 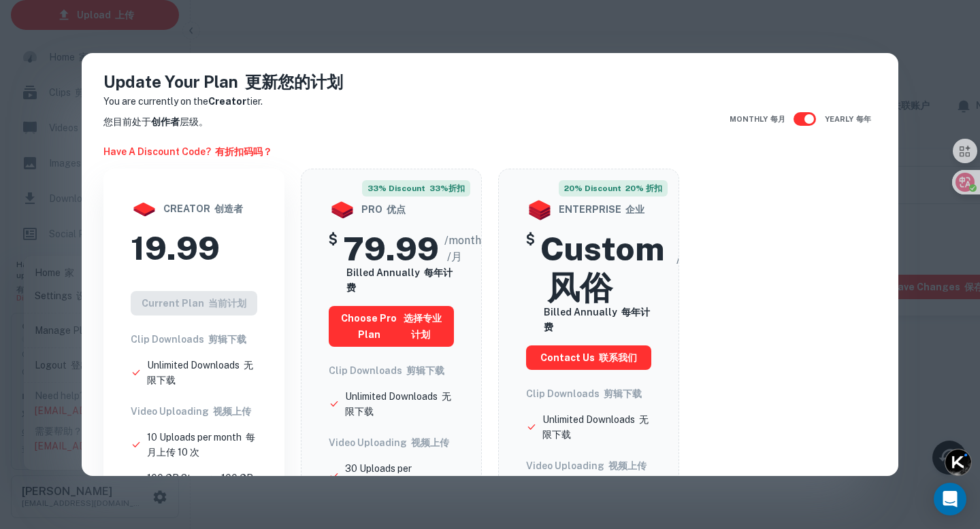 What do you see at coordinates (224, 114) in the screenshot?
I see `p: You are currently on the tier.` at bounding box center [224, 114].